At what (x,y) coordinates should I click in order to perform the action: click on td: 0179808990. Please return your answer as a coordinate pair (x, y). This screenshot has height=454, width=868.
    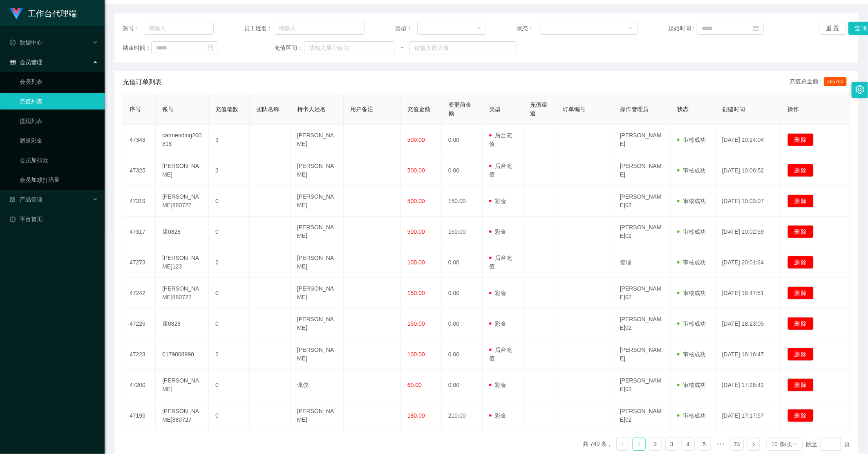
    Looking at the image, I should click on (182, 354).